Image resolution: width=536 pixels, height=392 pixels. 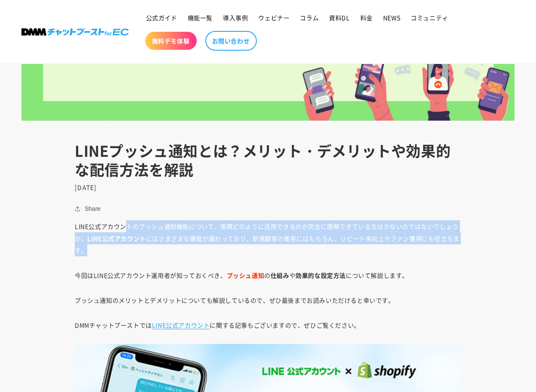 What do you see at coordinates (246, 276) in the screenshot?
I see `strong: プッシュ通知` at bounding box center [246, 276].